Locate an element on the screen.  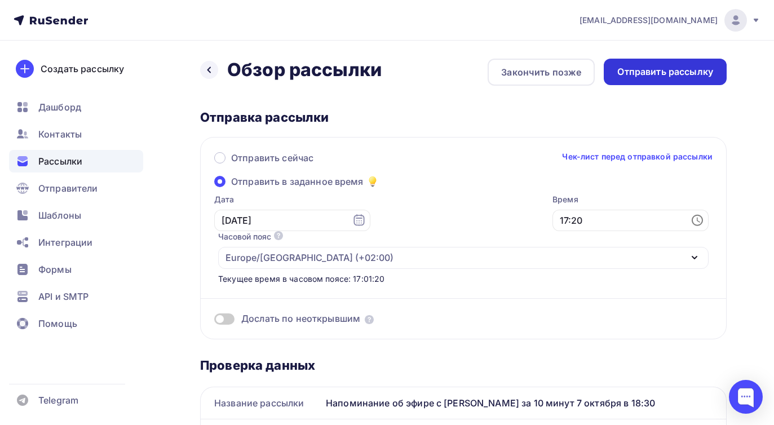
div: Создать рассылку is located at coordinates (82, 69).